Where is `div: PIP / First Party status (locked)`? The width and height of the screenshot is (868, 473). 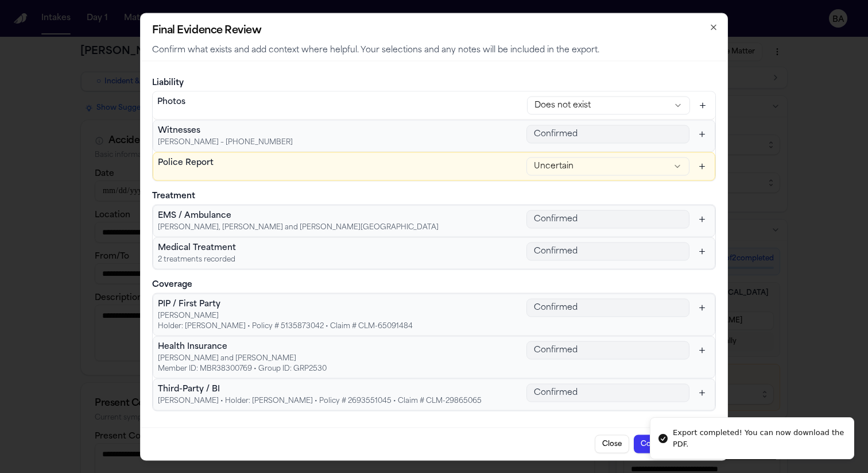 div: PIP / First Party status (locked) is located at coordinates (608, 307).